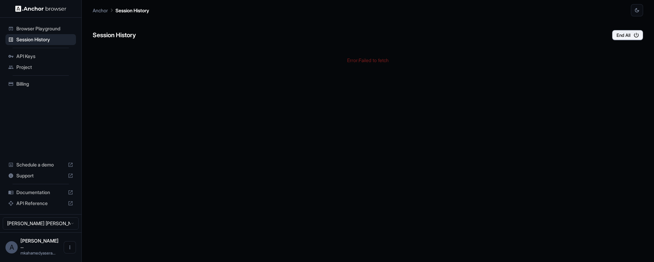  Describe the element at coordinates (41, 29) in the screenshot. I see `div: Browser Playground` at that location.